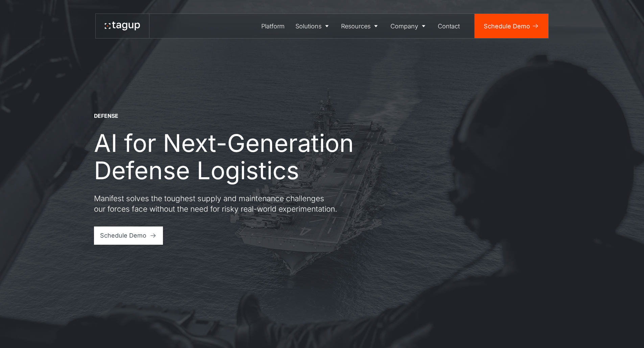 The height and width of the screenshot is (348, 644). I want to click on a: Contact, so click(449, 26).